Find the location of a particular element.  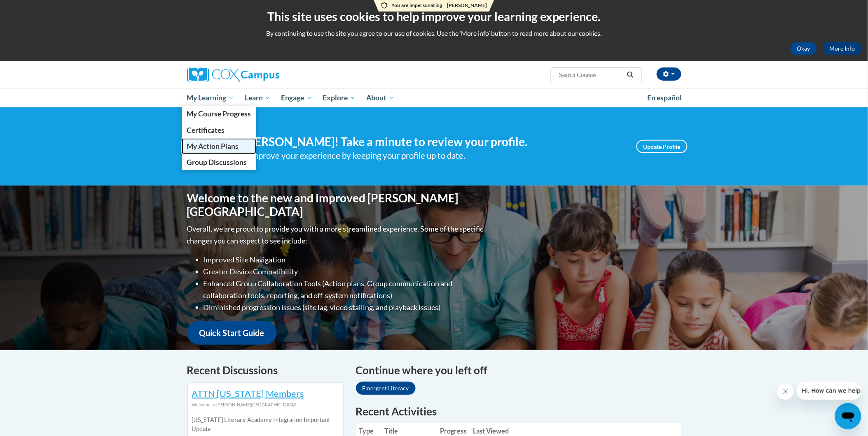

a: About is located at coordinates (380, 98).